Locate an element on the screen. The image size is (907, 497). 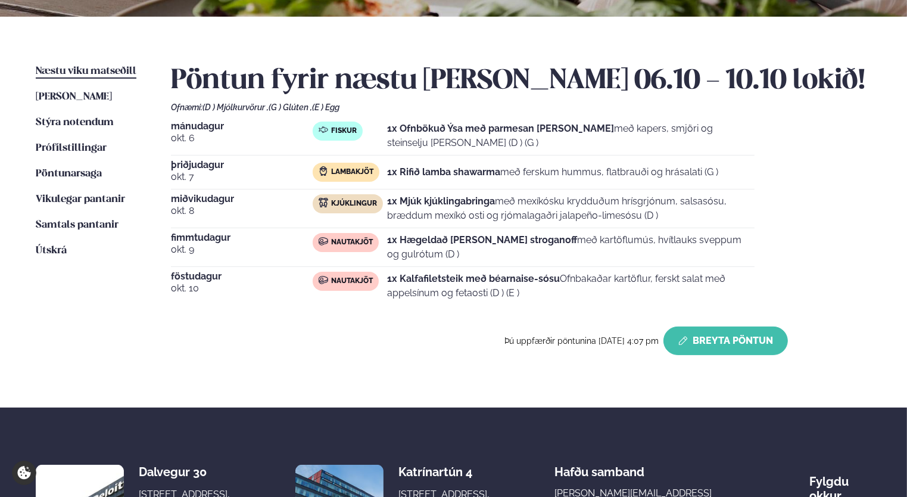
span: (D ) Mjólkurvörur , is located at coordinates (235, 107).